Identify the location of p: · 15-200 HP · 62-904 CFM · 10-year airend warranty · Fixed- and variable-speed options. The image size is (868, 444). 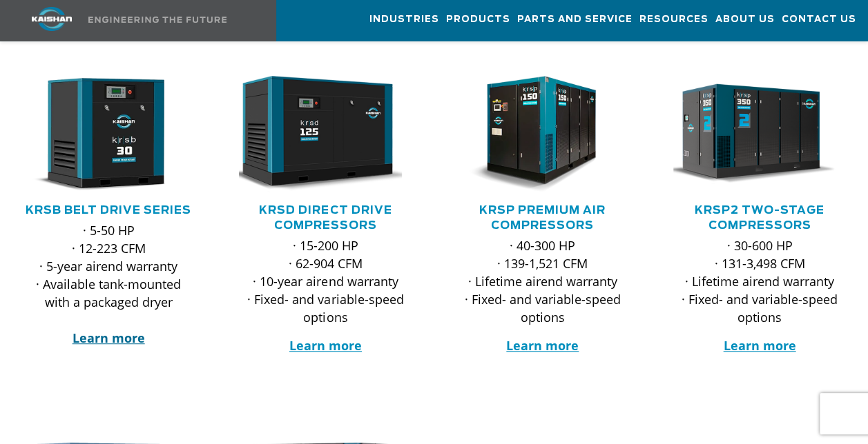
(326, 281).